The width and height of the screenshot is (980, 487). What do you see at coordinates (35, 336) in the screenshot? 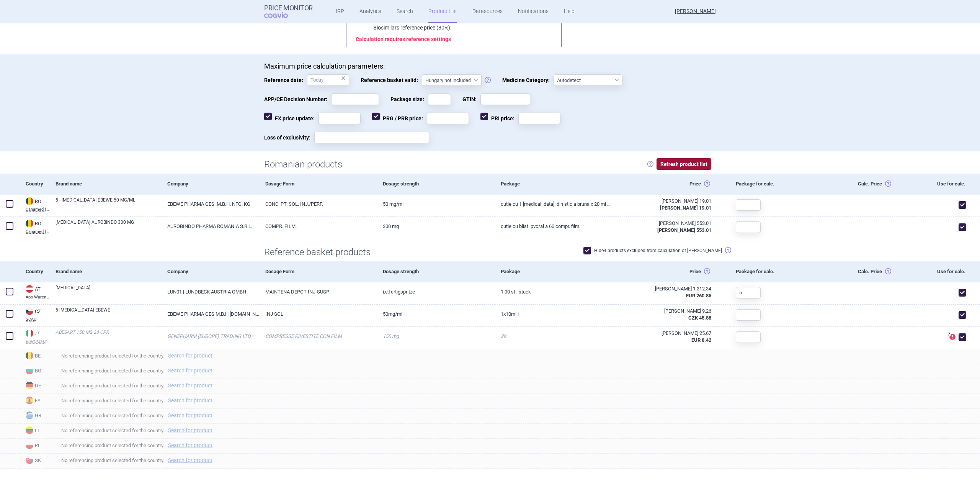
I see `a: ITITEUROMEDIA PS` at bounding box center [35, 336].